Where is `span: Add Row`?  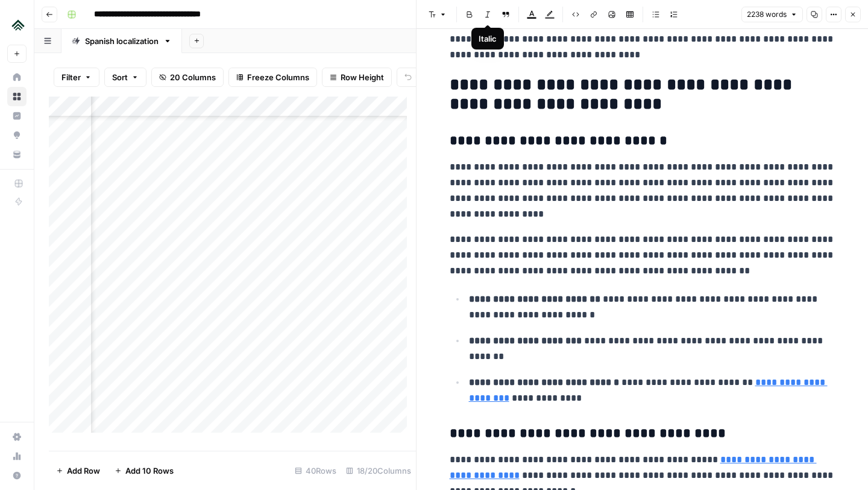
span: Add Row is located at coordinates (83, 470).